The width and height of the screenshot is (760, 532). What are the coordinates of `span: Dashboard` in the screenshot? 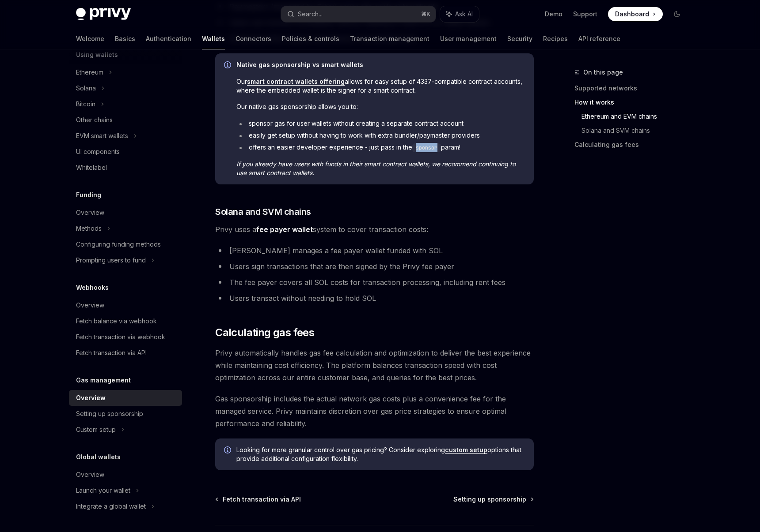 It's located at (632, 14).